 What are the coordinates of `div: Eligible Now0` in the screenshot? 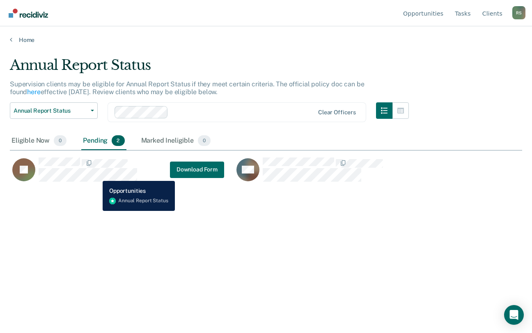 It's located at (39, 141).